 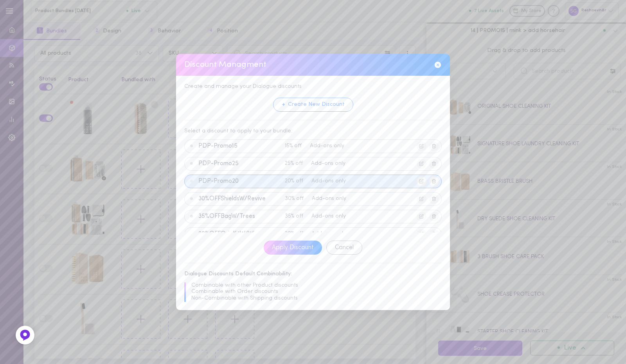 I want to click on span: 25% off, so click(x=296, y=164).